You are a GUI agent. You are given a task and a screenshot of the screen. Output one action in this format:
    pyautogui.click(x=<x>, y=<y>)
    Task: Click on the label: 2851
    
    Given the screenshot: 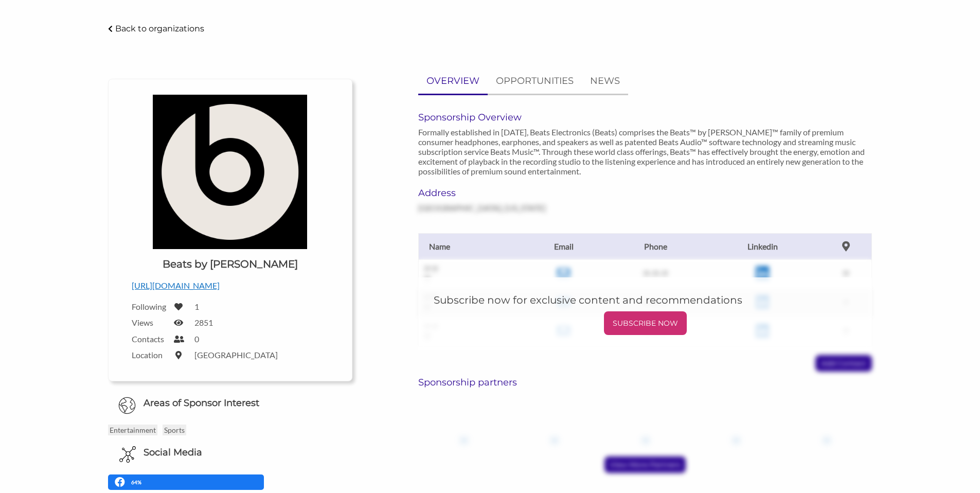 What is the action you would take?
    pyautogui.click(x=204, y=322)
    